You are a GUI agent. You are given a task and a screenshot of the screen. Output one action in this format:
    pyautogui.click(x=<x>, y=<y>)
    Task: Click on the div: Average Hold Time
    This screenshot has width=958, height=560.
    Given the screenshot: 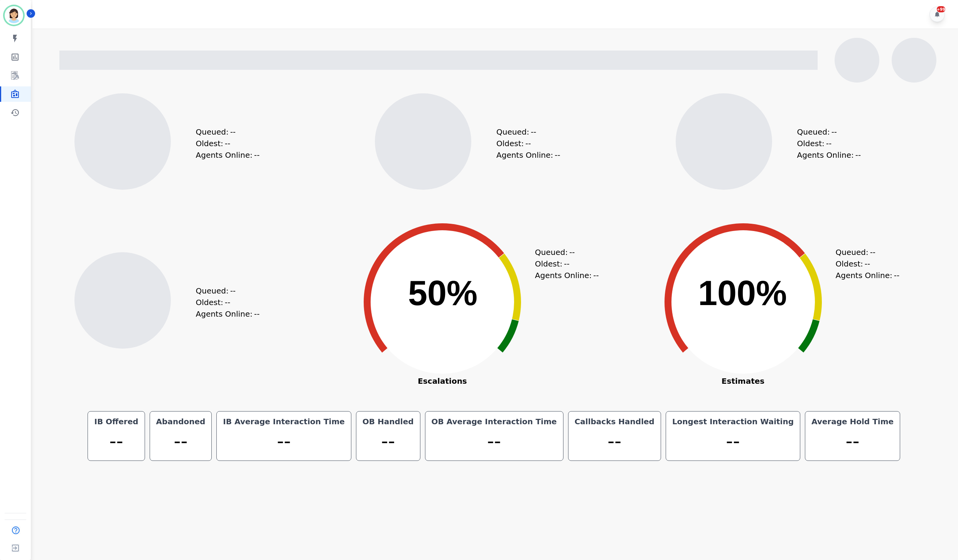 What is the action you would take?
    pyautogui.click(x=853, y=422)
    